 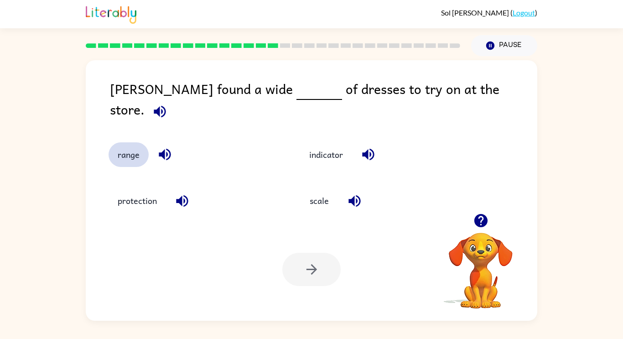 What do you see at coordinates (137, 201) in the screenshot?
I see `button: protection` at bounding box center [137, 201].